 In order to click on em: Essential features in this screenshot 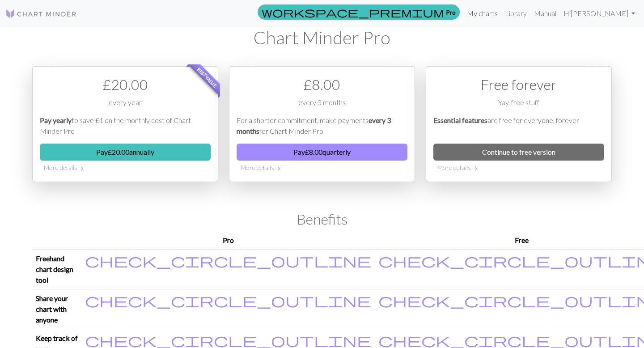, I will do `click(460, 120)`.